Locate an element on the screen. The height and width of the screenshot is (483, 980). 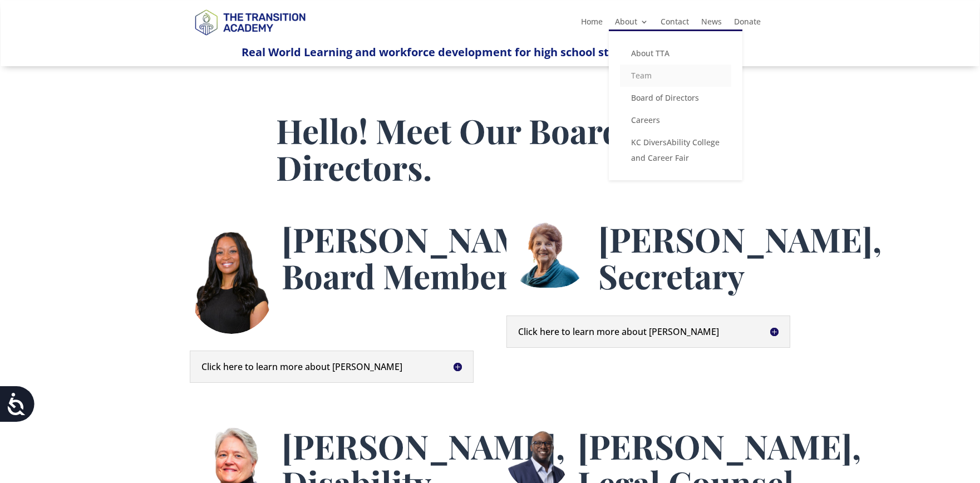
a: Donate is located at coordinates (747, 24).